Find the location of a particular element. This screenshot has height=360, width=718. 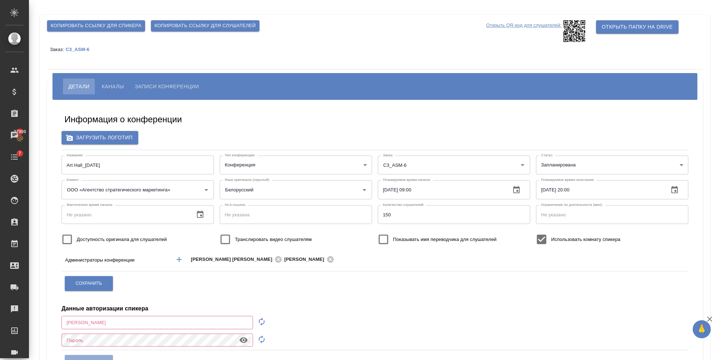

p: C3_ASM-6 is located at coordinates (80, 49).